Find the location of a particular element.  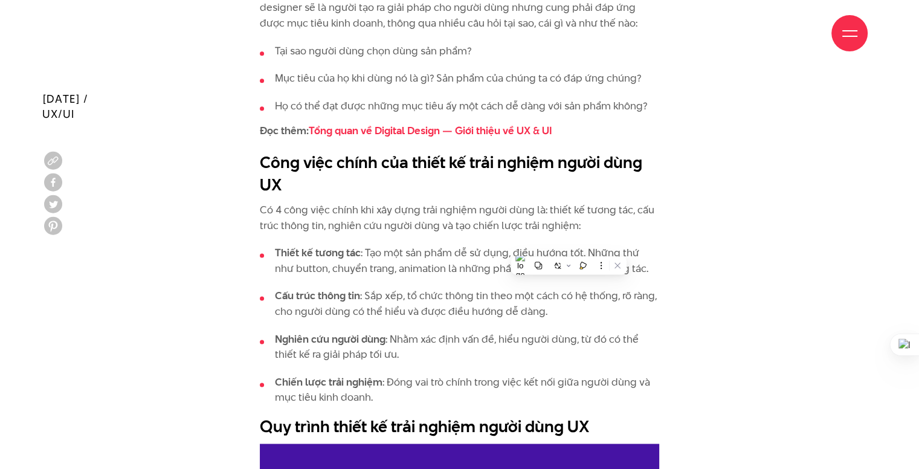

strong: Nghiên cứu người dùng is located at coordinates (330, 339).